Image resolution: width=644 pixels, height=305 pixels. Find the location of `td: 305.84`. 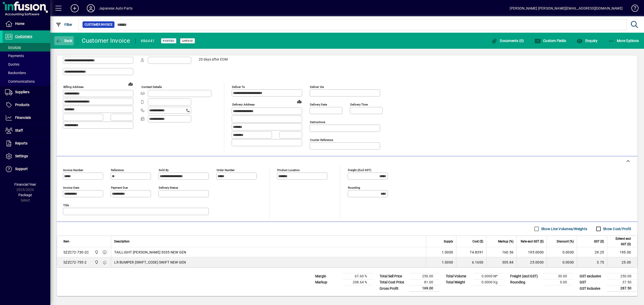

td: 305.84 is located at coordinates (501, 262).